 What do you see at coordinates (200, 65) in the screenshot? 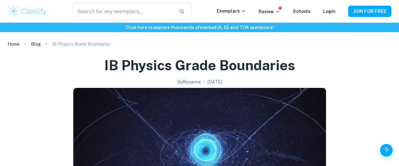
I see `h1: IB Physics Grade Boundaries` at bounding box center [200, 65].